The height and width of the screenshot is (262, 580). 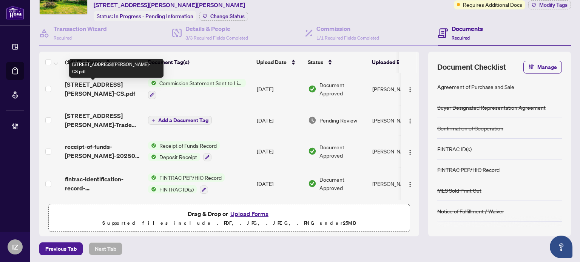 What do you see at coordinates (561, 247) in the screenshot?
I see `button: Open asap` at bounding box center [561, 247].